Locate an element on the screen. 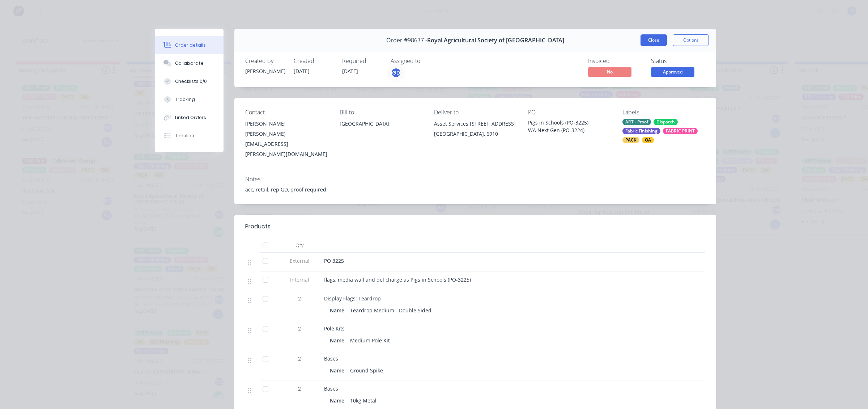 The width and height of the screenshot is (868, 409). div: ART - Proof is located at coordinates (636, 122).